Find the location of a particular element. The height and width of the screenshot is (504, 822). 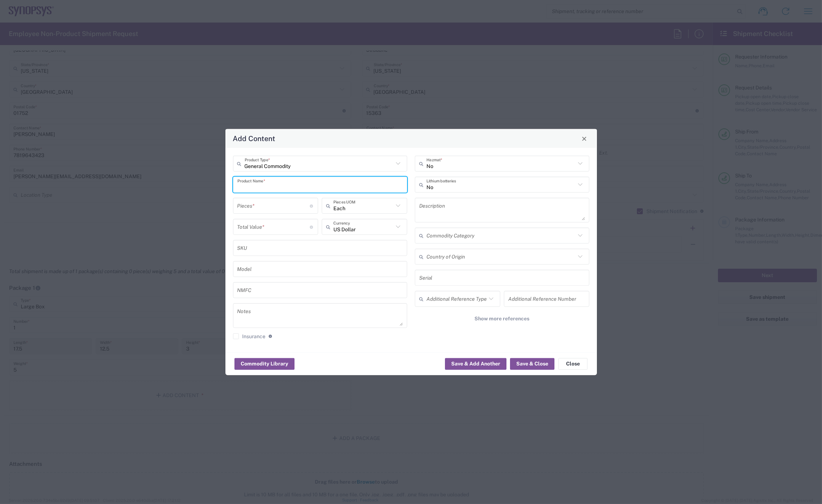

button: Commodity Library is located at coordinates (265, 364).